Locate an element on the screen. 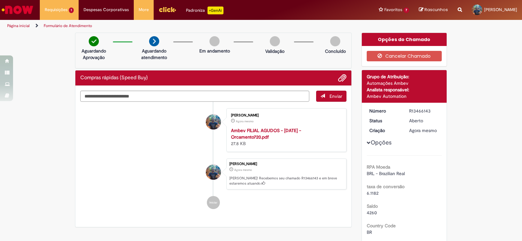  b: Country Code is located at coordinates (381, 226).